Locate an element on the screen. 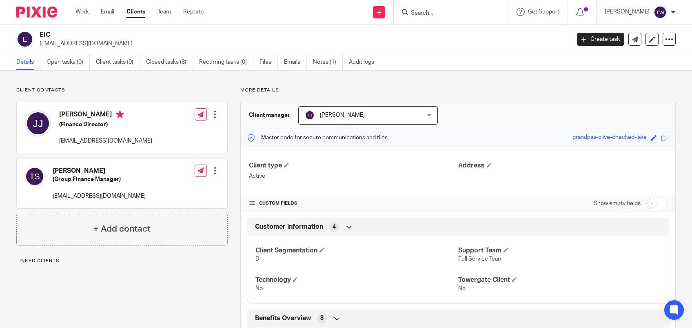  a: Closed tasks (8) is located at coordinates (169, 62).